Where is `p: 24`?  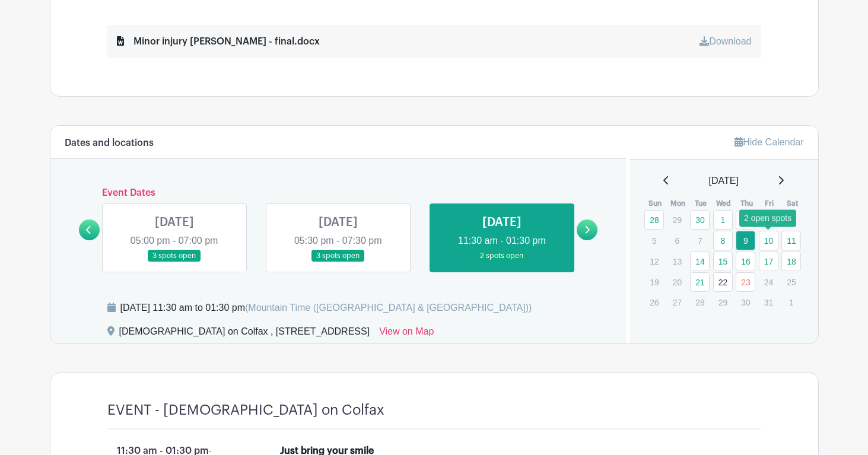
p: 24 is located at coordinates (769, 282).